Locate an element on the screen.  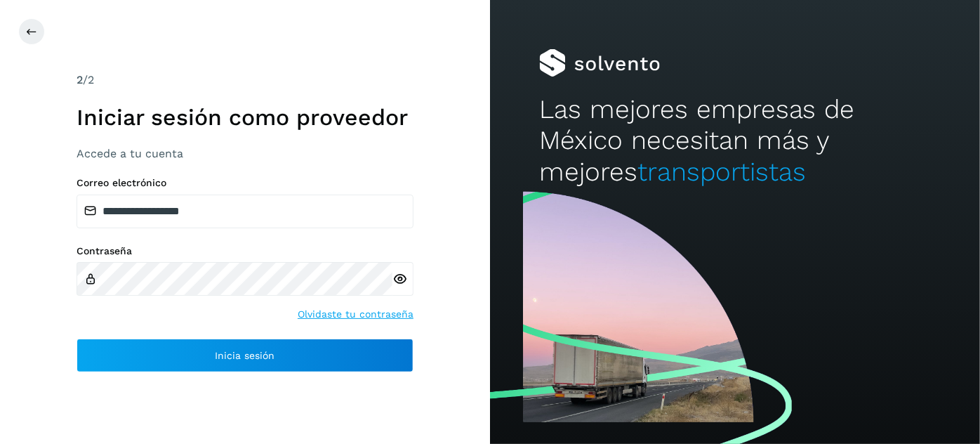
span: transportistas is located at coordinates (722, 171).